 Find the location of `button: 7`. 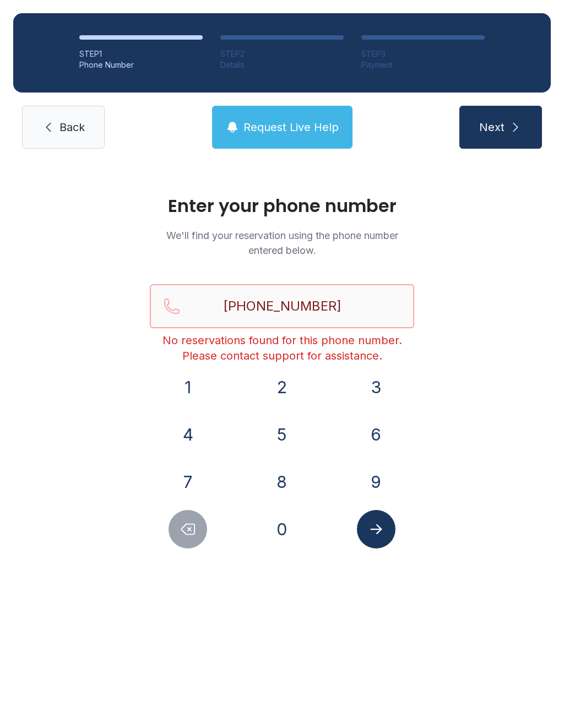

button: 7 is located at coordinates (188, 482).